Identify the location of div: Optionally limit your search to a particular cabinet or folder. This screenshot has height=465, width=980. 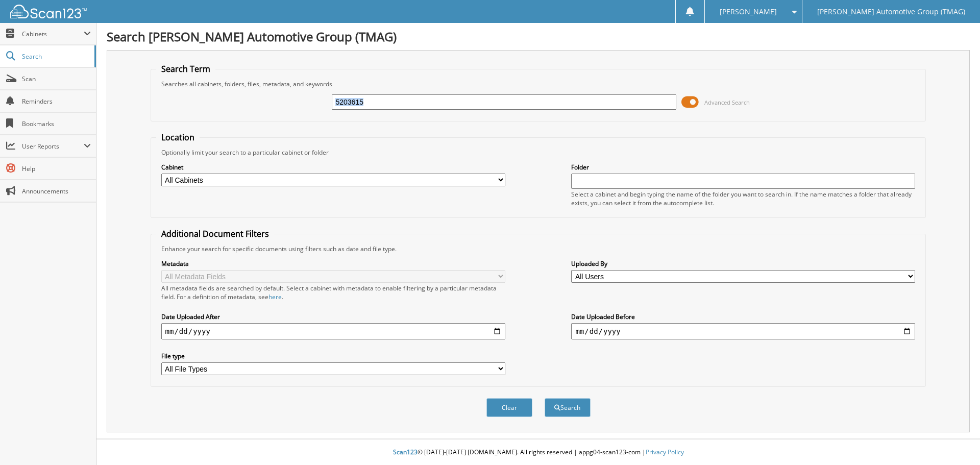
(539, 152).